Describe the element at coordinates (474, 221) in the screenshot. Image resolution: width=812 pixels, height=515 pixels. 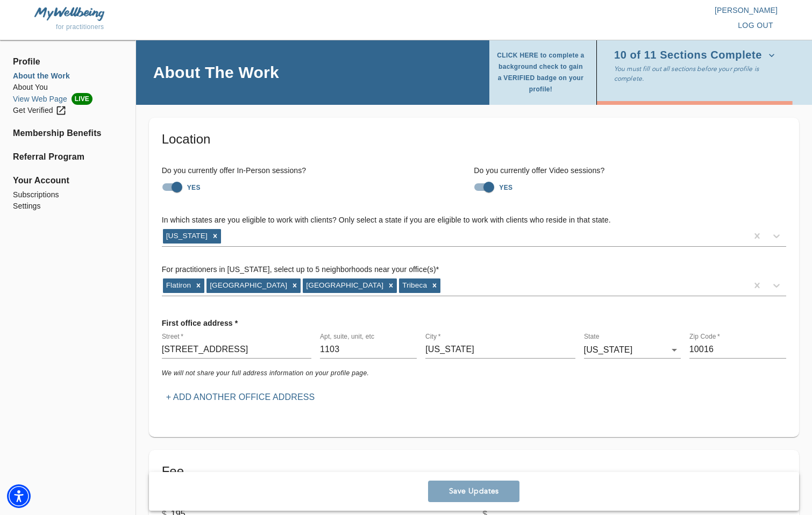
I see `h6: In which states are you eligible to work with clients? Only select a state if you are eligible to...` at that location.